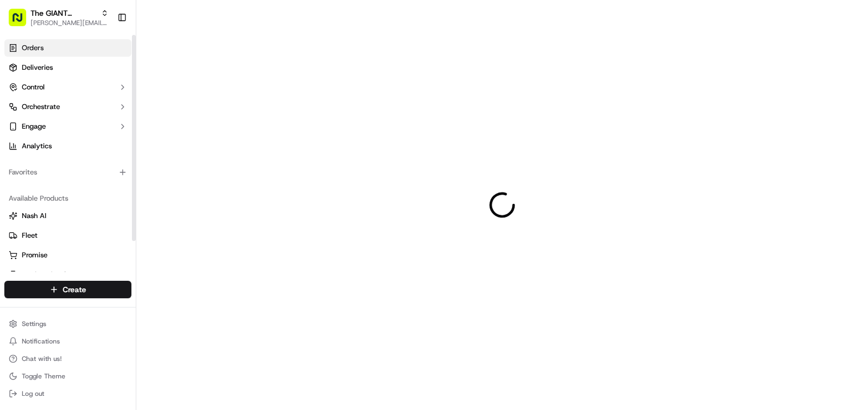 This screenshot has width=868, height=410. What do you see at coordinates (37, 146) in the screenshot?
I see `span: Analytics` at bounding box center [37, 146].